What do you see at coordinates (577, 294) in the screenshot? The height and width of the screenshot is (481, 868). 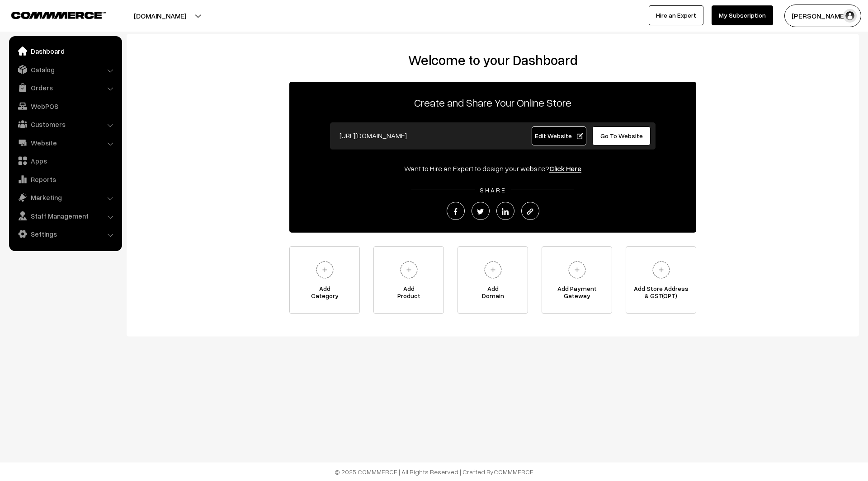 I see `span: Add Payment Gateway` at bounding box center [577, 294].